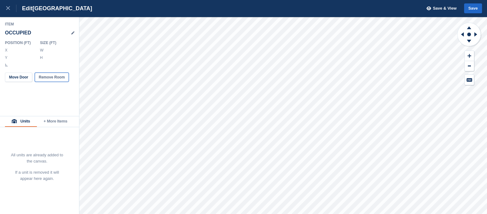 This screenshot has width=487, height=214. Describe the element at coordinates (7, 58) in the screenshot. I see `label: Y` at that location.